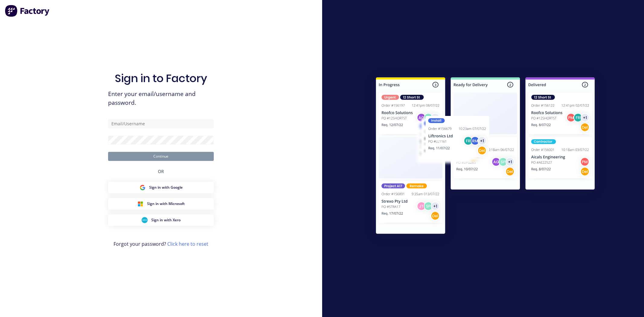  I want to click on img: Microsoft Sign in, so click(141, 204).